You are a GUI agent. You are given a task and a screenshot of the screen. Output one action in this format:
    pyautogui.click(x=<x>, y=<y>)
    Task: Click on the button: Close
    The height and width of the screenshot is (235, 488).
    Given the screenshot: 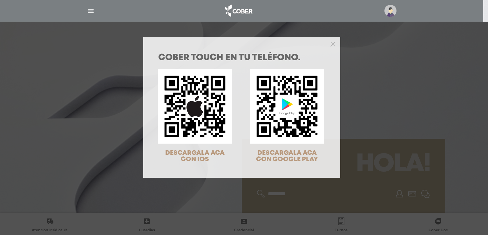 What is the action you would take?
    pyautogui.click(x=333, y=44)
    